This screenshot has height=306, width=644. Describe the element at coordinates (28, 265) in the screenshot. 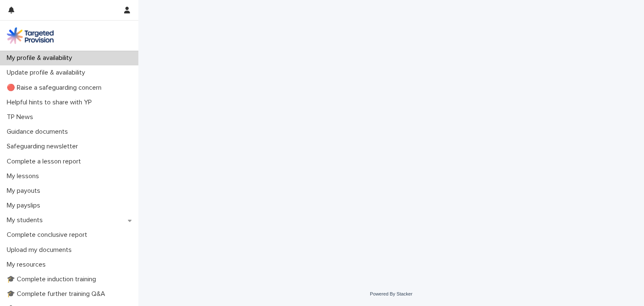

I see `p: My resources` at that location.